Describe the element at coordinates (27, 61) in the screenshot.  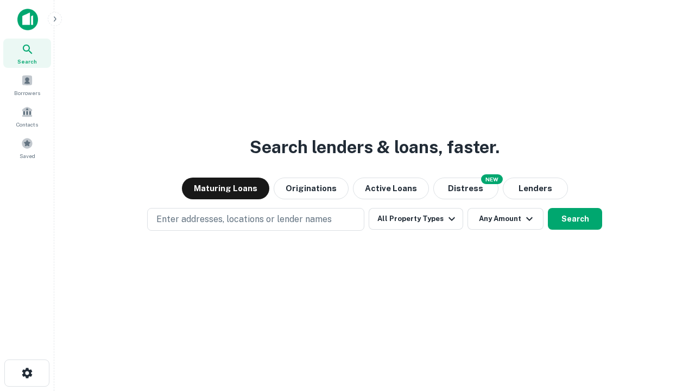
I see `span: Search` at that location.